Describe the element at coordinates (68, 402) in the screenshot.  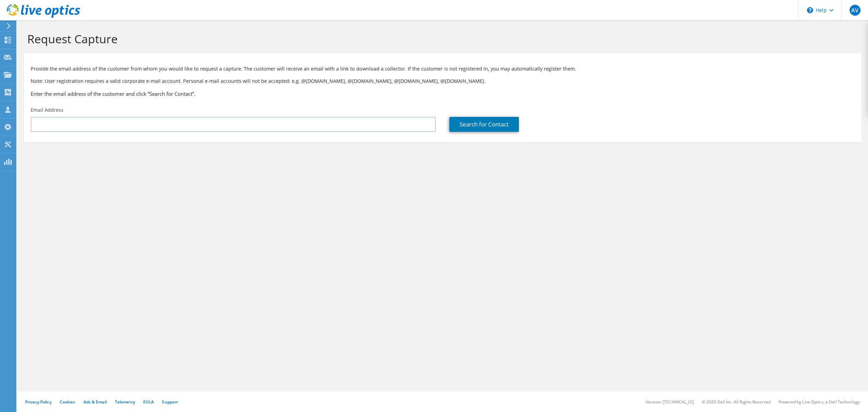
I see `a: Cookies` at that location.